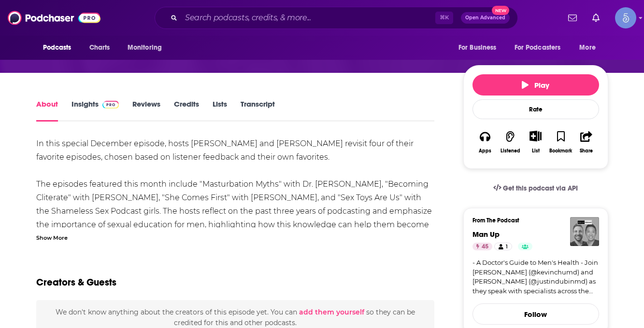 This screenshot has width=644, height=328. Describe the element at coordinates (486, 234) in the screenshot. I see `span: Man Up` at that location.